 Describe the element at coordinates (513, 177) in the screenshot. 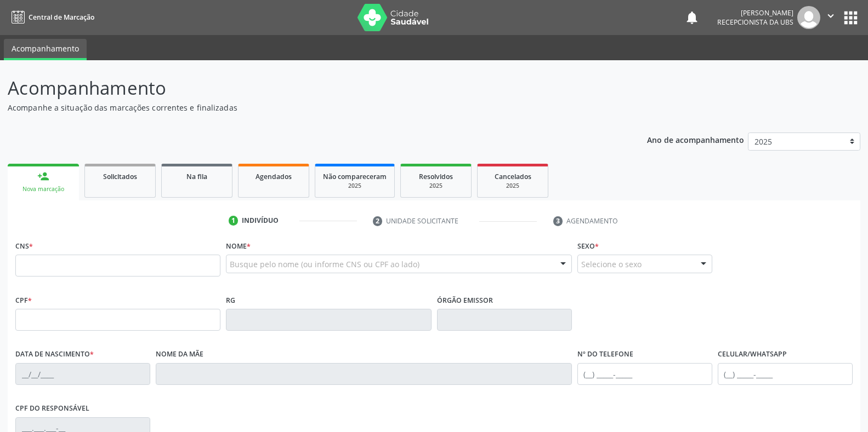

I see `span: Cancelados` at that location.